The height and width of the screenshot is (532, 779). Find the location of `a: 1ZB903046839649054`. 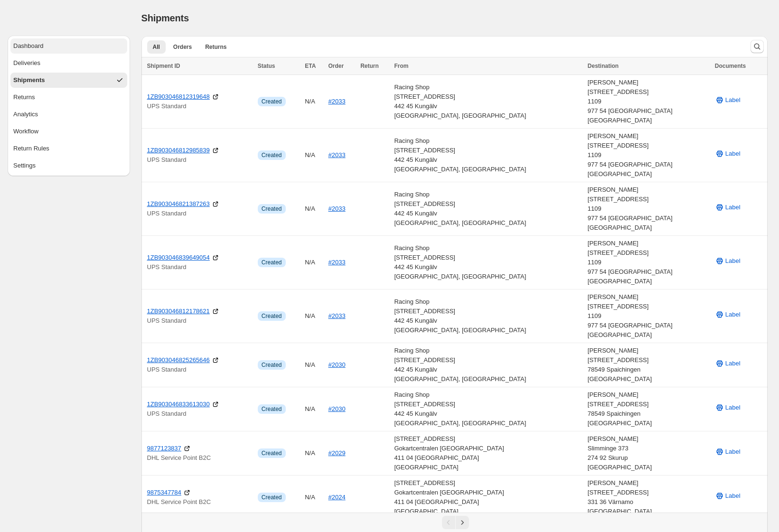

a: 1ZB903046839649054 is located at coordinates (178, 257).